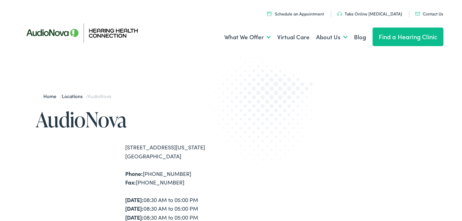  Describe the element at coordinates (408, 37) in the screenshot. I see `a: Find a Hearing Clinic` at that location.